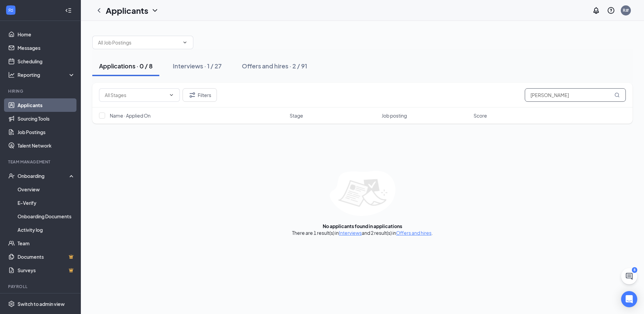 The width and height of the screenshot is (644, 314). I want to click on svg: ChevronLeft, so click(99, 11).